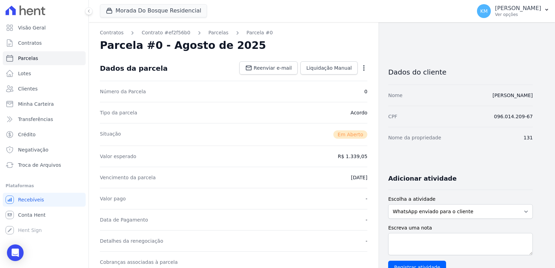 The image size is (555, 268). What do you see at coordinates (36, 104) in the screenshot?
I see `span: Minha Carteira` at bounding box center [36, 104].